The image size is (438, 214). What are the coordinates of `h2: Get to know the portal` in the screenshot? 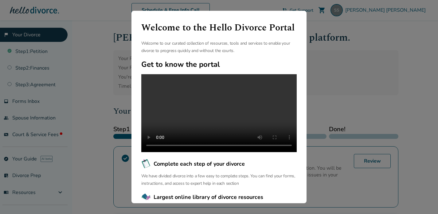 It's located at (219, 64).